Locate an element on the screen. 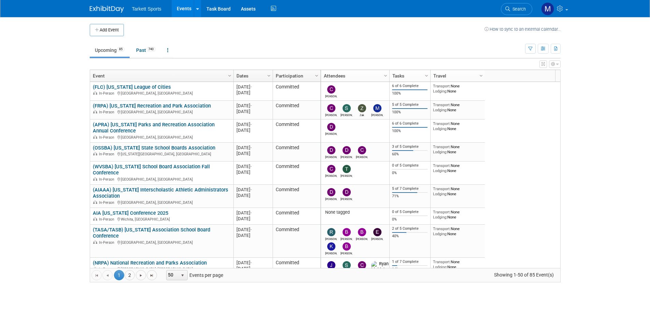  div: 40% is located at coordinates (410, 236).